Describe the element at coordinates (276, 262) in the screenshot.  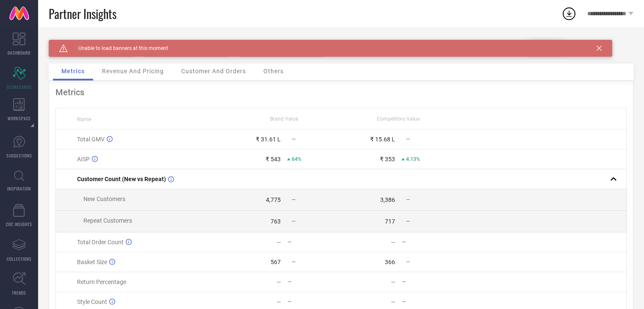
I see `div: 567` at that location.